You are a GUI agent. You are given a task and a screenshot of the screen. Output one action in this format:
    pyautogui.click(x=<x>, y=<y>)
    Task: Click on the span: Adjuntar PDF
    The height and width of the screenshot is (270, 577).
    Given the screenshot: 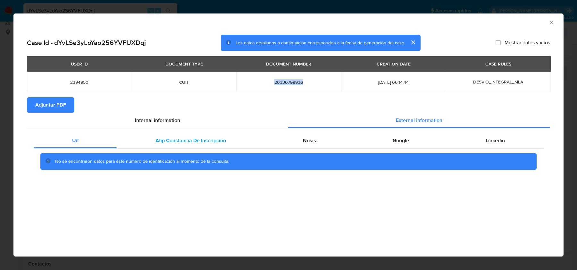 What is the action you would take?
    pyautogui.click(x=51, y=105)
    